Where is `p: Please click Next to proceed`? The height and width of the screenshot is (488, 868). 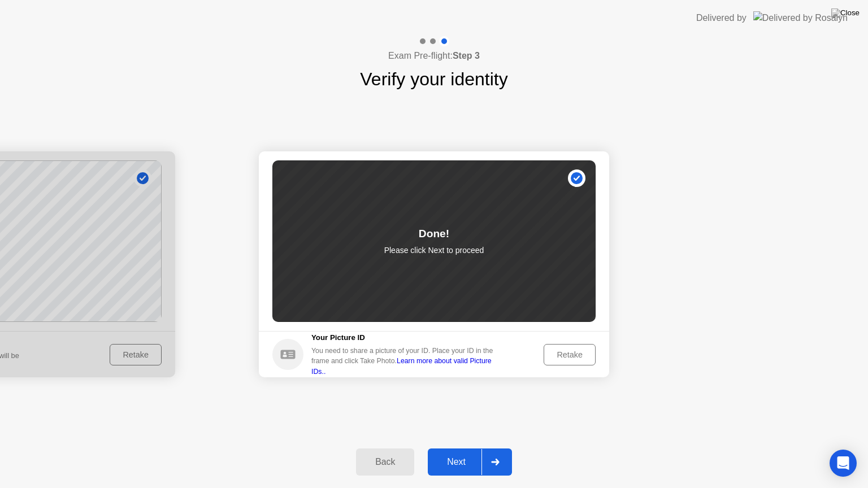 p: Please click Next to proceed is located at coordinates (434, 250).